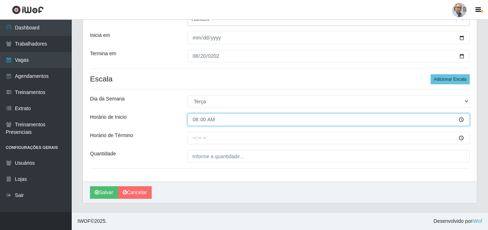 The image size is (488, 230). What do you see at coordinates (108, 117) in the screenshot?
I see `label: Horário de Inicio` at bounding box center [108, 117].